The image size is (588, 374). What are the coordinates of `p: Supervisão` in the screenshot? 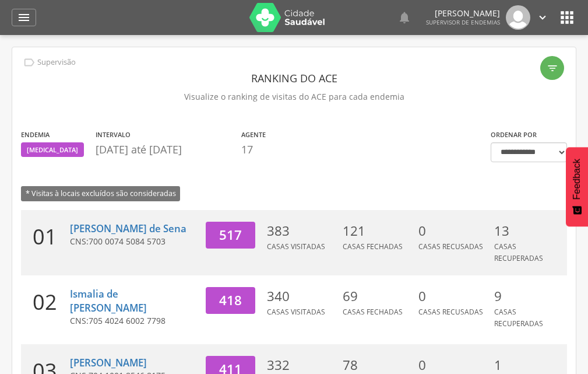 It's located at (56, 63).